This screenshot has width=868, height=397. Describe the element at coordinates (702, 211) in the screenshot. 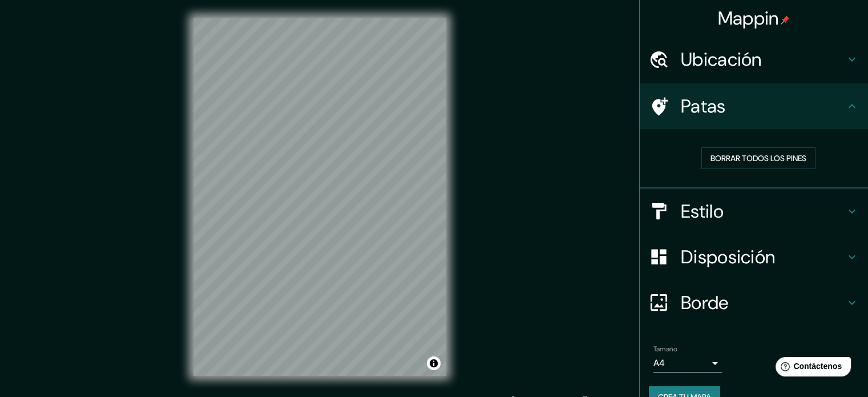

I see `font: Estilo` at that location.